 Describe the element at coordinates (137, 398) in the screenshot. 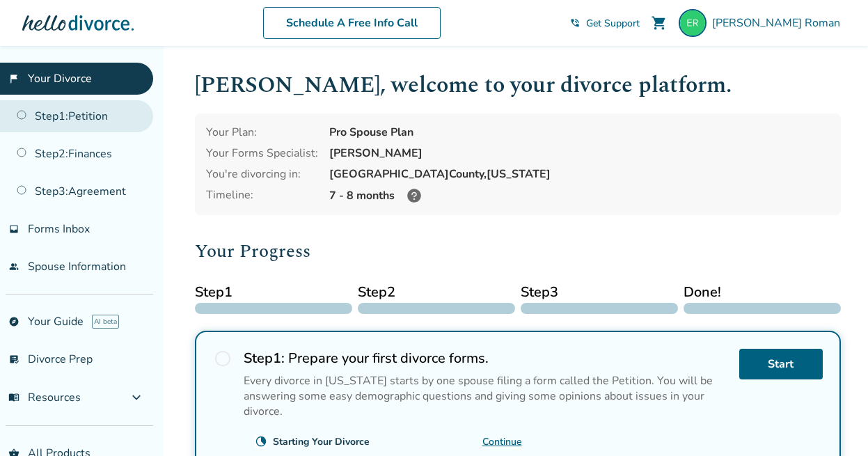

I see `span: expand_more` at that location.